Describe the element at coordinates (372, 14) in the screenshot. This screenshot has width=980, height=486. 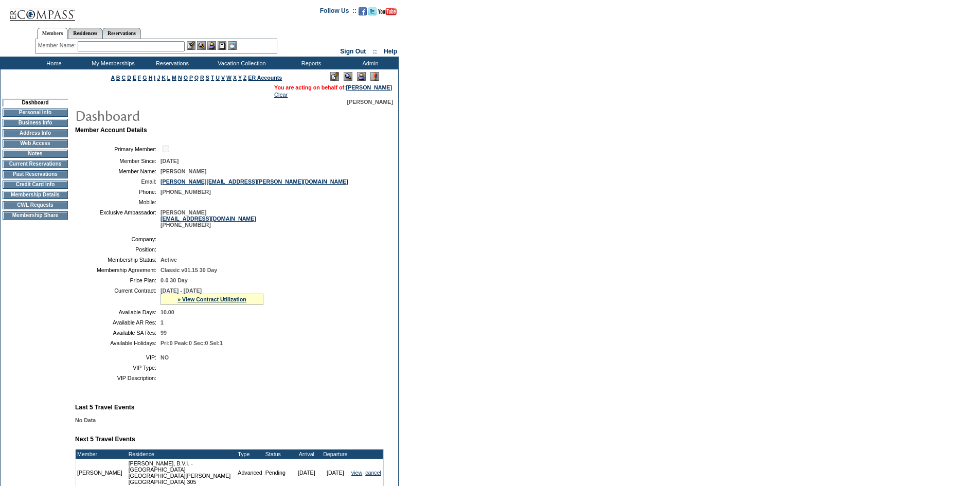
I see `a: Follow us on Twitter` at that location.